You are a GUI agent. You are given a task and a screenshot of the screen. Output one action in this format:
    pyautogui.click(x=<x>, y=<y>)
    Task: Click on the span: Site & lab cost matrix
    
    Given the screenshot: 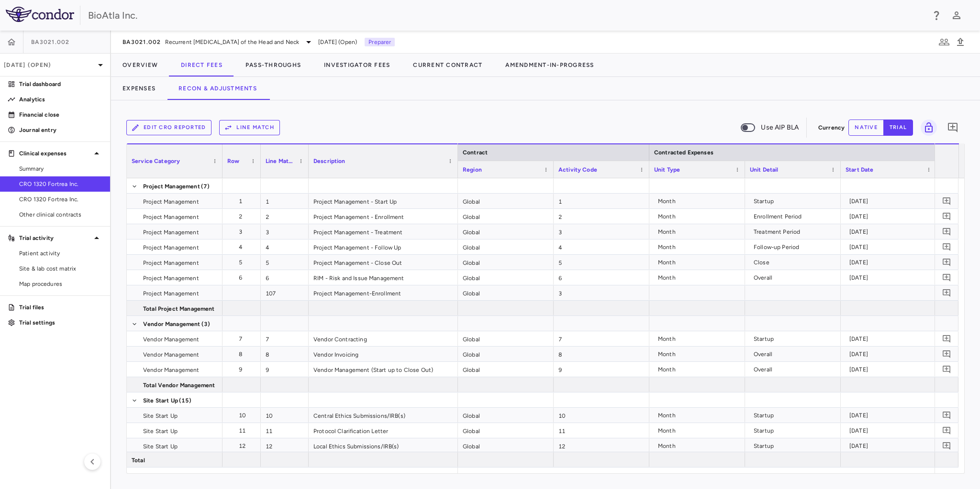 What is the action you would take?
    pyautogui.click(x=60, y=268)
    